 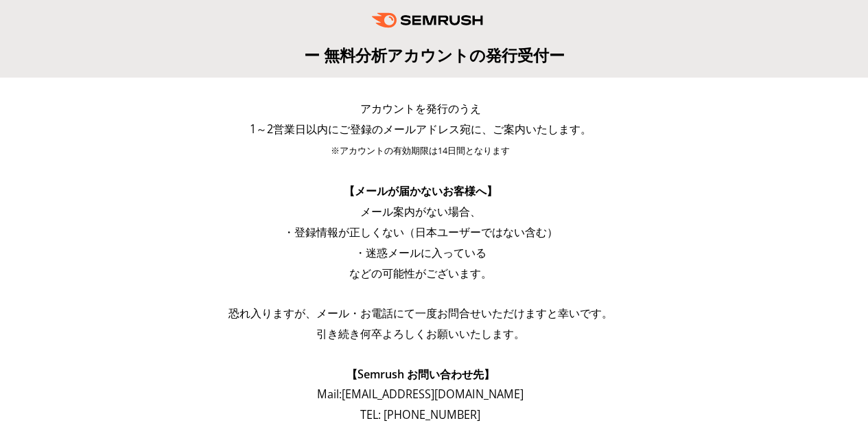 I want to click on span: ※アカウントの有効期限は14日間となります, so click(x=420, y=150).